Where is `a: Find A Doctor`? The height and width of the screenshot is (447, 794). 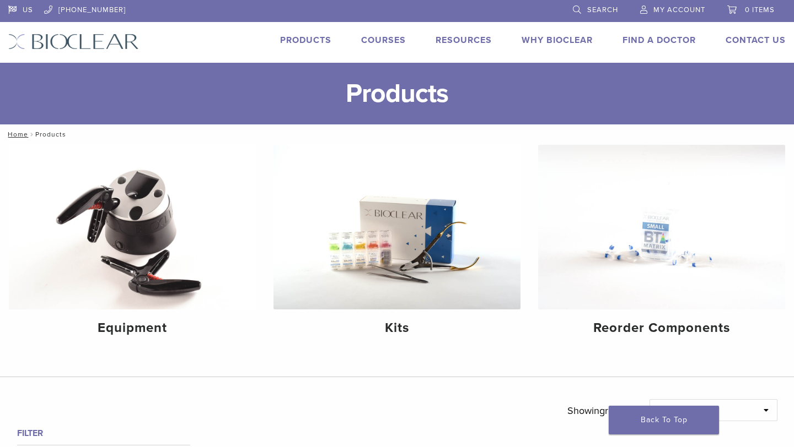 a: Find A Doctor is located at coordinates (659, 40).